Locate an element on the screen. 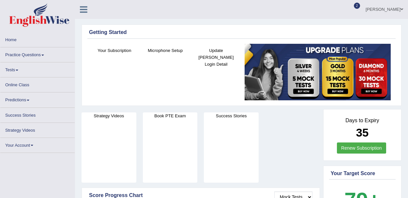 The height and width of the screenshot is (198, 408). h4: Microphone Setup is located at coordinates (165, 50).